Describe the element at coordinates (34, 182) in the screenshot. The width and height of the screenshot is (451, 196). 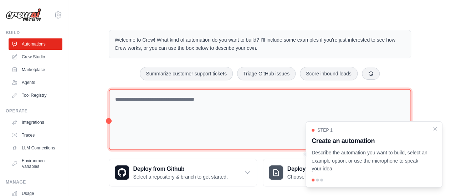
I see `div: Manage` at that location.